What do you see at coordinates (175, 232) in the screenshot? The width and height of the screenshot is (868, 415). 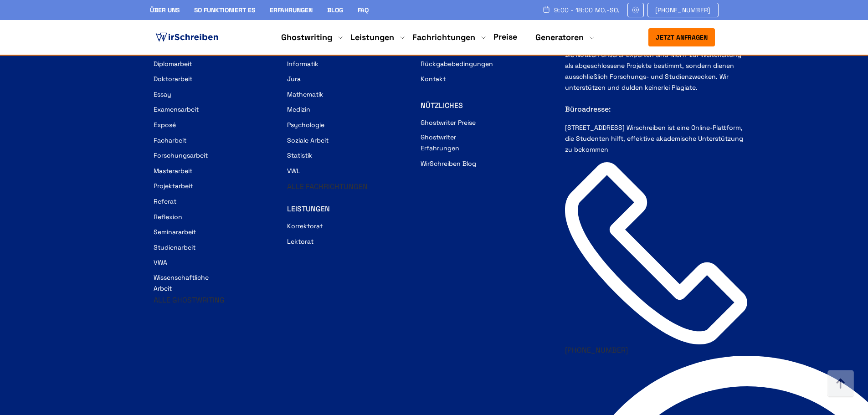 I see `a: Seminararbeit` at bounding box center [175, 232].